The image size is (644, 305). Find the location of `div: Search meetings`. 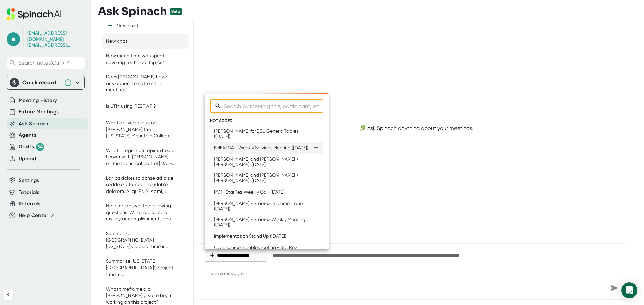

div: Search meetings is located at coordinates (266, 106).